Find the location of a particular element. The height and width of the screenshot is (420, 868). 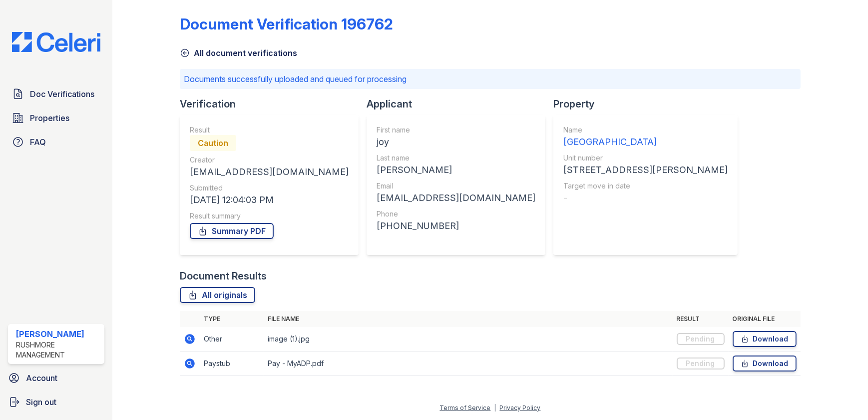

a: Doc Verifications is located at coordinates (56, 94).